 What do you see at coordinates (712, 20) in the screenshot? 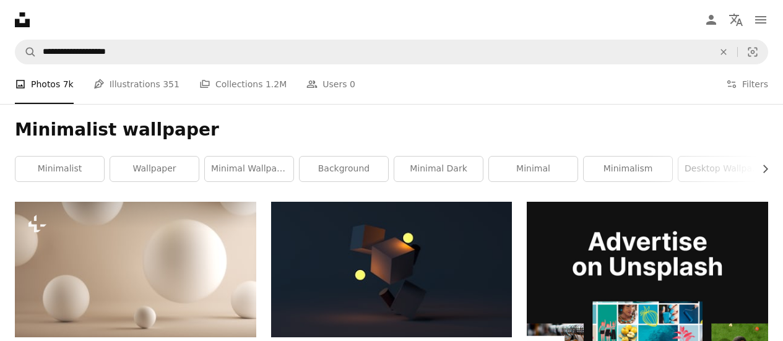
I see `a: Log in / Sign up` at bounding box center [712, 20].